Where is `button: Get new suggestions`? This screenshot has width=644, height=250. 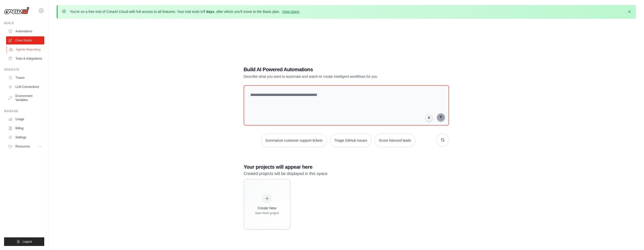
button: Get new suggestions is located at coordinates (442, 140).